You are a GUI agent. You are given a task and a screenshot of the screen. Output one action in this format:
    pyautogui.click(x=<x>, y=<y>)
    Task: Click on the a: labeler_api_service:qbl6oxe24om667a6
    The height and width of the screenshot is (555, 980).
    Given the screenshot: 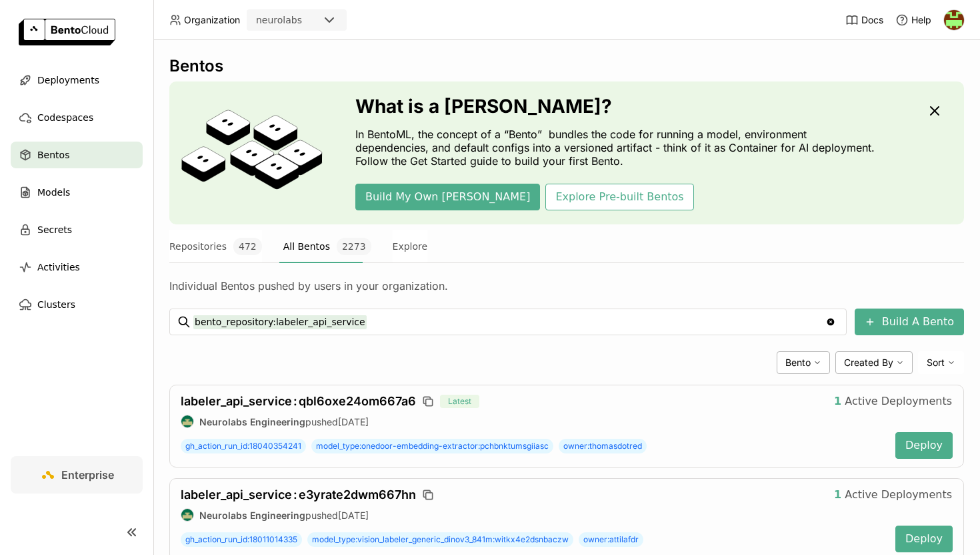 What is the action you would take?
    pyautogui.click(x=298, y=401)
    